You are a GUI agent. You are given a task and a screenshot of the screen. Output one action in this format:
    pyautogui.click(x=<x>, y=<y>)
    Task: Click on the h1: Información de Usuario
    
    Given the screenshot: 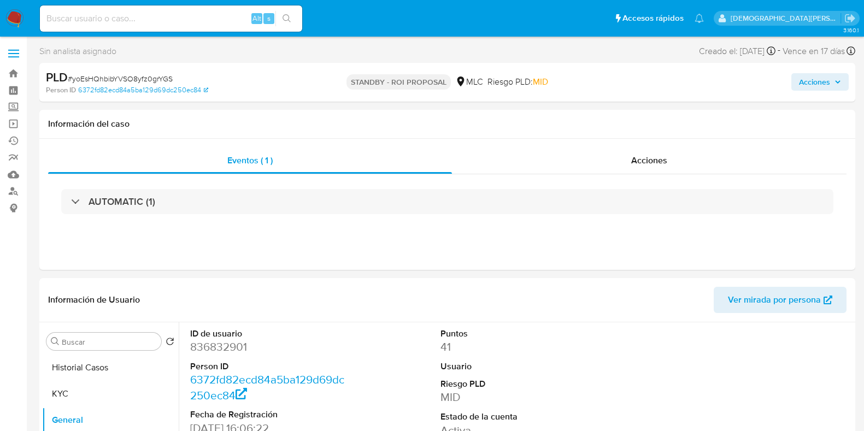 What is the action you would take?
    pyautogui.click(x=94, y=300)
    